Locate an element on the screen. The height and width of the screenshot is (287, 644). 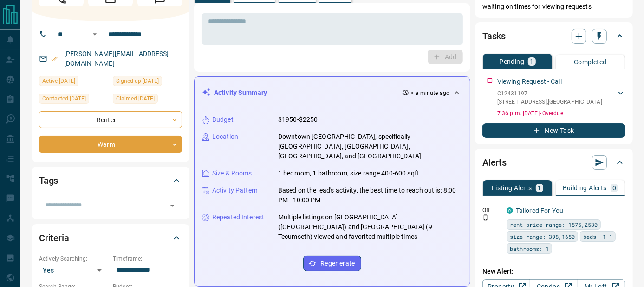
p: Activity Pattern is located at coordinates (235, 190).